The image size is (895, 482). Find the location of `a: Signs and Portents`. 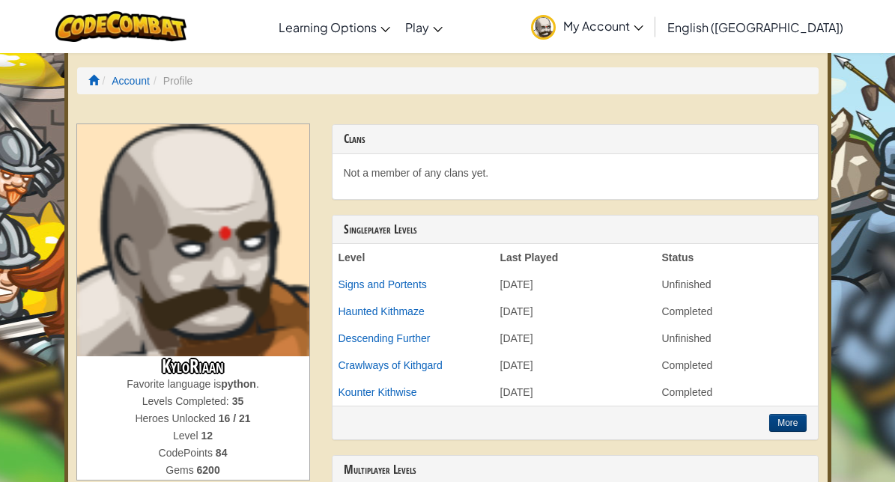

a: Signs and Portents is located at coordinates (383, 285).